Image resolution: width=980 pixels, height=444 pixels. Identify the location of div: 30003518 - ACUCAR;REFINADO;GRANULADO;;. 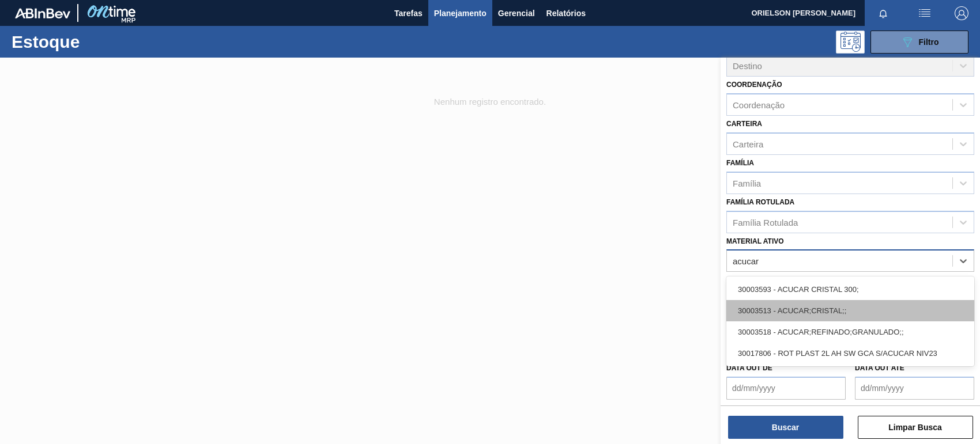
(851, 332).